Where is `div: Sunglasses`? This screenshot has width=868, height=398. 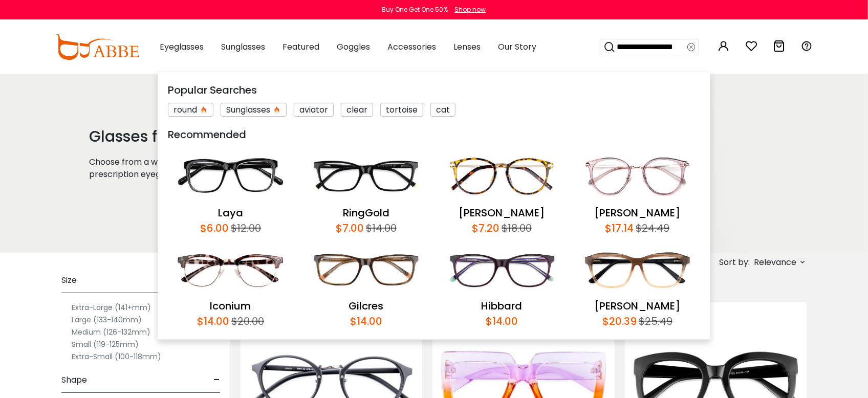
div: Sunglasses is located at coordinates (254, 109).